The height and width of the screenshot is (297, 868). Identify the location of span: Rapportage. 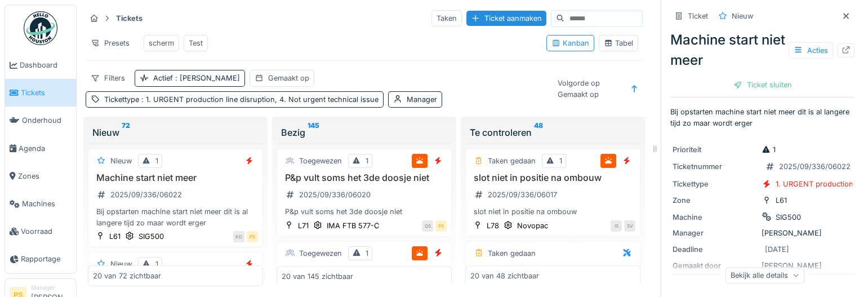
(46, 258).